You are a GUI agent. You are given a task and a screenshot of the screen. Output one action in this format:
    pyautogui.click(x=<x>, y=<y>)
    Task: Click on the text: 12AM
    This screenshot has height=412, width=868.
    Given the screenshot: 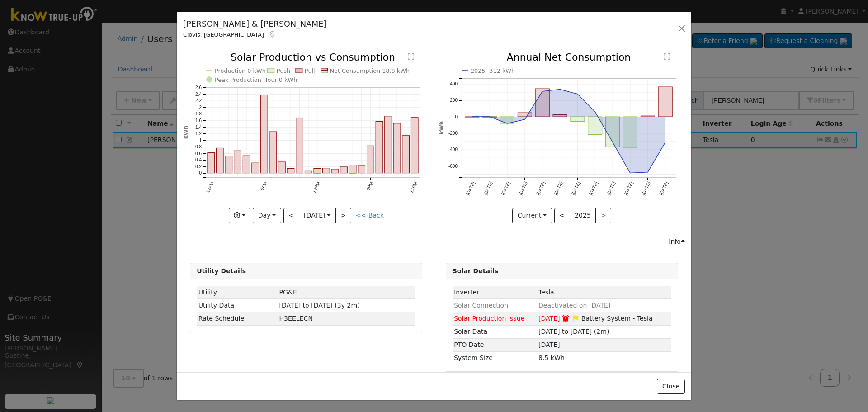 What is the action you would take?
    pyautogui.click(x=210, y=187)
    